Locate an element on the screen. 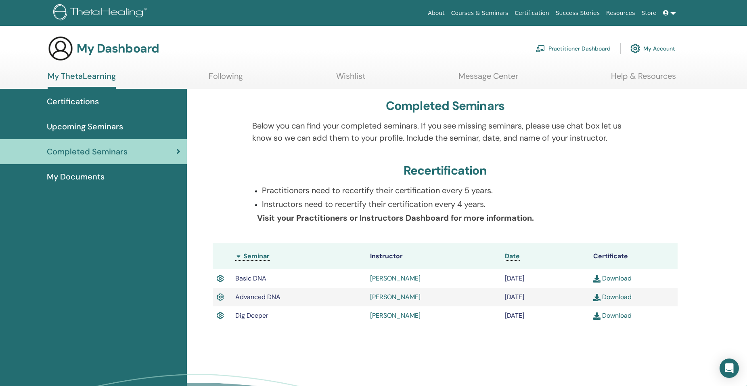 The height and width of the screenshot is (386, 747). a: My Account is located at coordinates (653, 48).